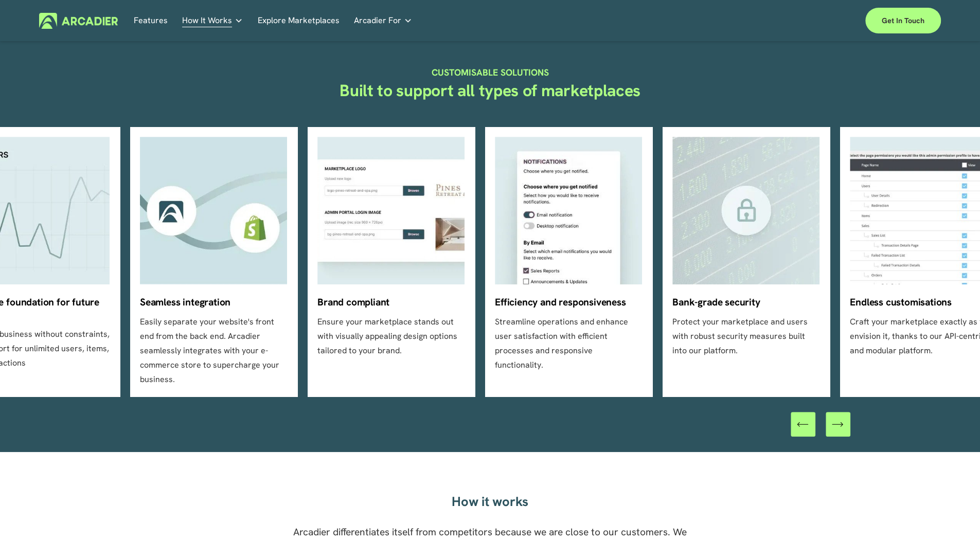 This screenshot has width=980, height=542. Describe the element at coordinates (150, 21) in the screenshot. I see `a: Features` at that location.